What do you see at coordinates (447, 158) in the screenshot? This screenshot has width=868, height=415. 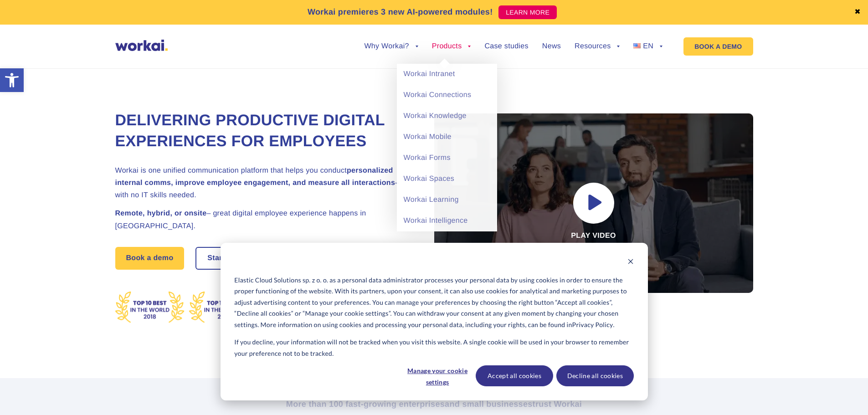 I see `a: Workai Forms` at bounding box center [447, 158].